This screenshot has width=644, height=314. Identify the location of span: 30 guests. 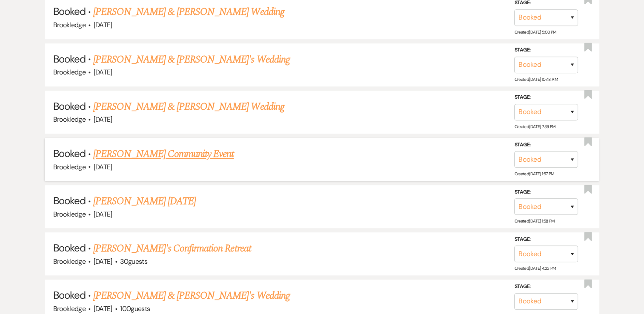
(134, 261).